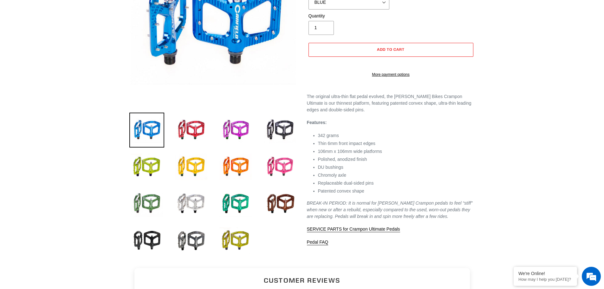 This screenshot has height=289, width=604. What do you see at coordinates (397, 143) in the screenshot?
I see `li: Thin 6mm front impact edges` at bounding box center [397, 143].